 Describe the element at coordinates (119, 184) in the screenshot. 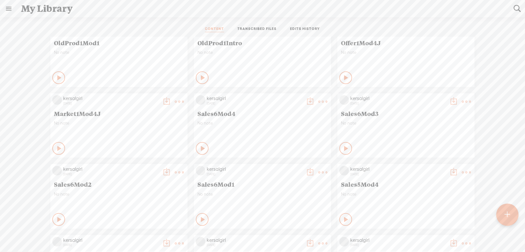

I see `span: Sales6Mod2` at that location.